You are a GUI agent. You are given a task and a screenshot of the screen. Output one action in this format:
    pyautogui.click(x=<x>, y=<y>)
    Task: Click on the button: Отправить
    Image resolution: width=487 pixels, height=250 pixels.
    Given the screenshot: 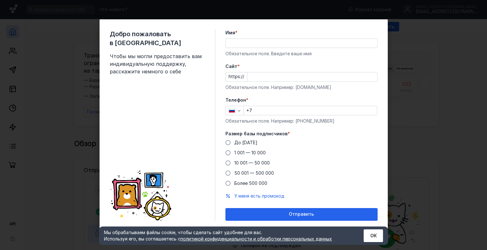 What is the action you would take?
    pyautogui.click(x=302, y=214)
    